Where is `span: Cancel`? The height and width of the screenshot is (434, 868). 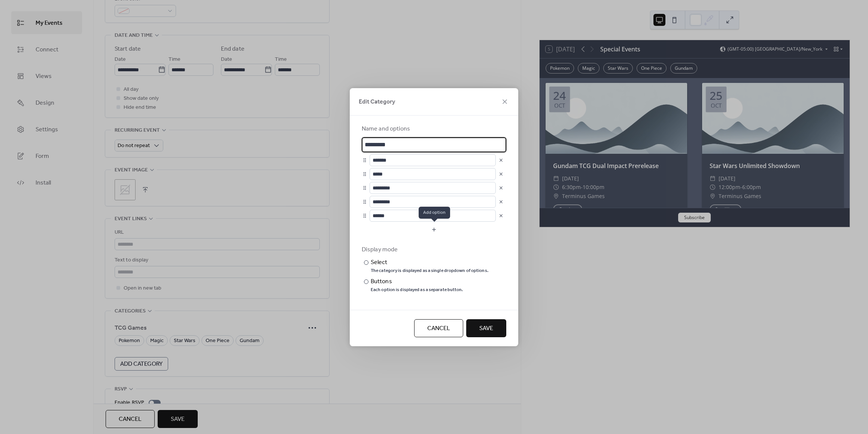 span: Cancel is located at coordinates (438, 328).